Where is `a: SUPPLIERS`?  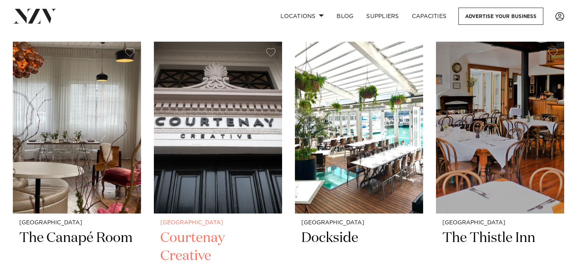
a: SUPPLIERS is located at coordinates (382, 16).